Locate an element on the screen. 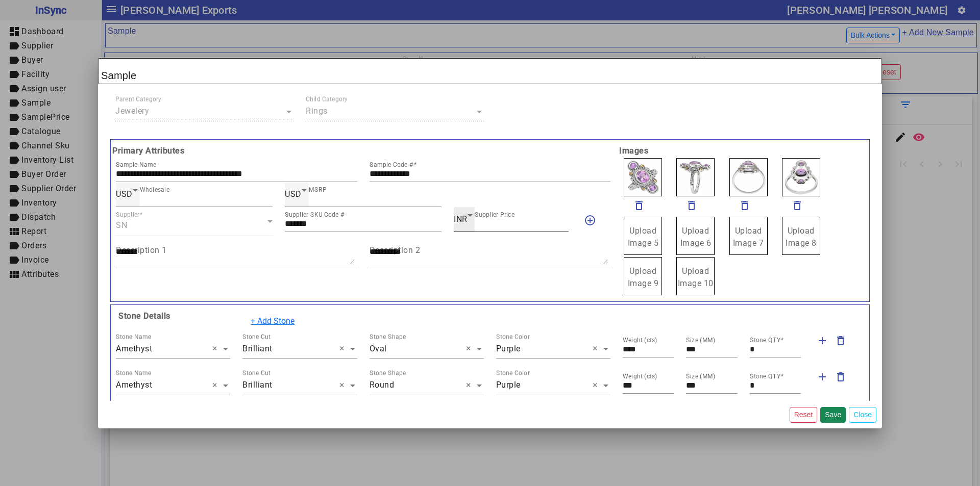 This screenshot has height=486, width=980. div: Parent Category is located at coordinates (139, 99).